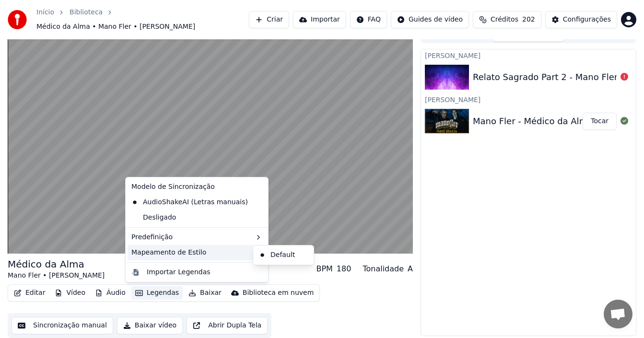  I want to click on div: Relato Sagrado Part 2 - Mano Fler, so click(545, 77).